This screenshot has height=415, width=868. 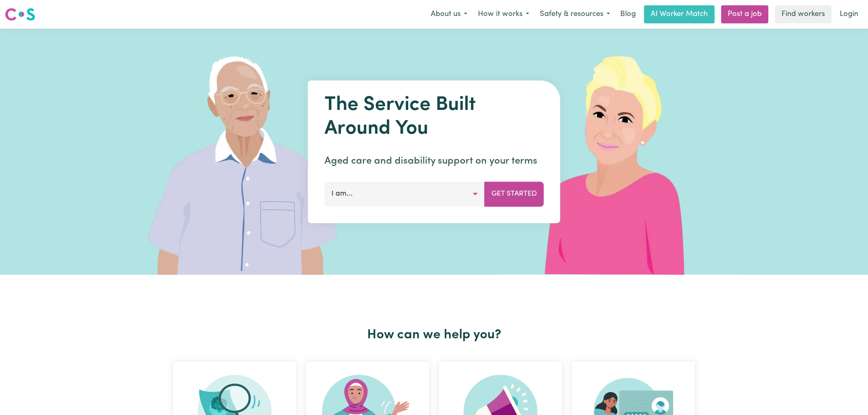 I want to click on img: Careseekers logo, so click(x=20, y=14).